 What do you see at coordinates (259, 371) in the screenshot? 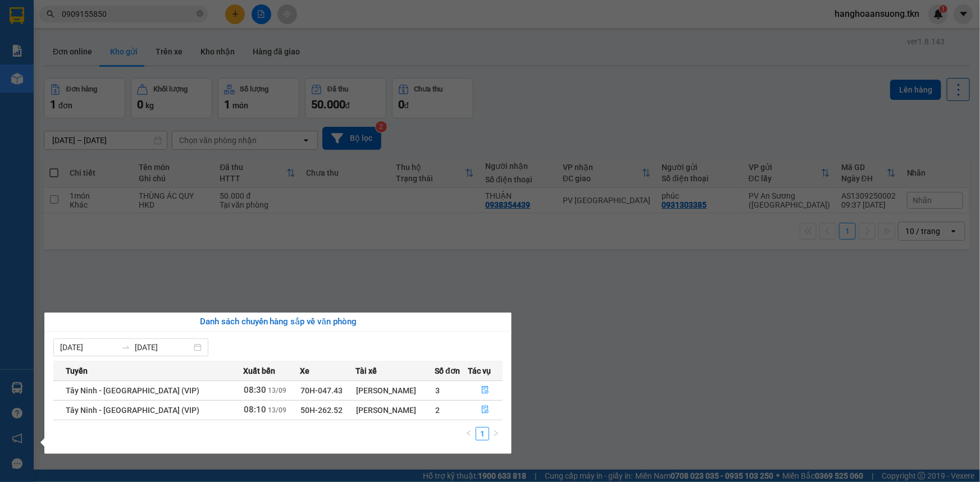
I see `span: Xuất bến` at bounding box center [259, 371].